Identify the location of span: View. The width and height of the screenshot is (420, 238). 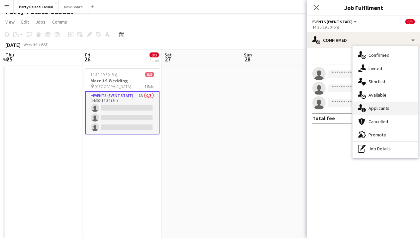
(10, 22).